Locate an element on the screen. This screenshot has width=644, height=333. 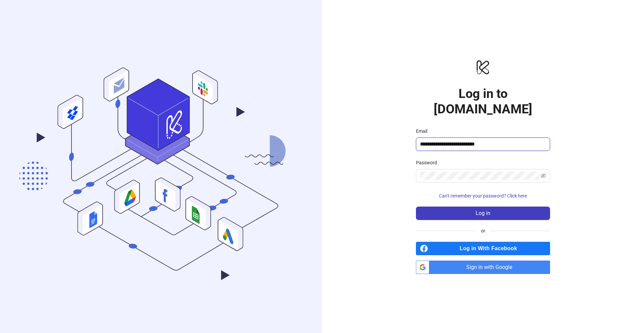
span: Can't remember your password? Click here is located at coordinates (483, 196).